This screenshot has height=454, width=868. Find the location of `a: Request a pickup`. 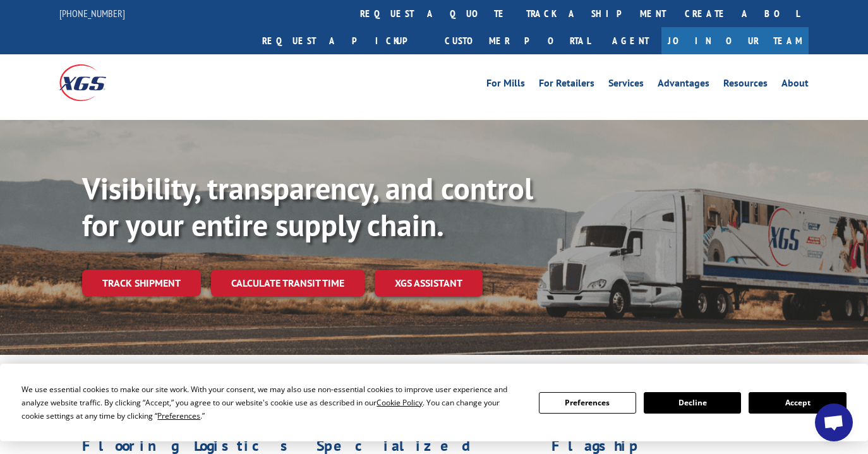

a: Request a pickup is located at coordinates (343, 40).